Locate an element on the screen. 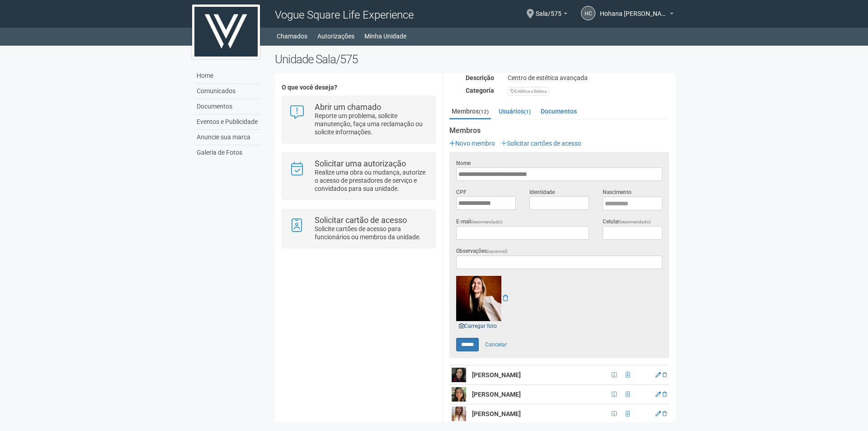 Image resolution: width=868 pixels, height=431 pixels. label: Celular is located at coordinates (627, 222).